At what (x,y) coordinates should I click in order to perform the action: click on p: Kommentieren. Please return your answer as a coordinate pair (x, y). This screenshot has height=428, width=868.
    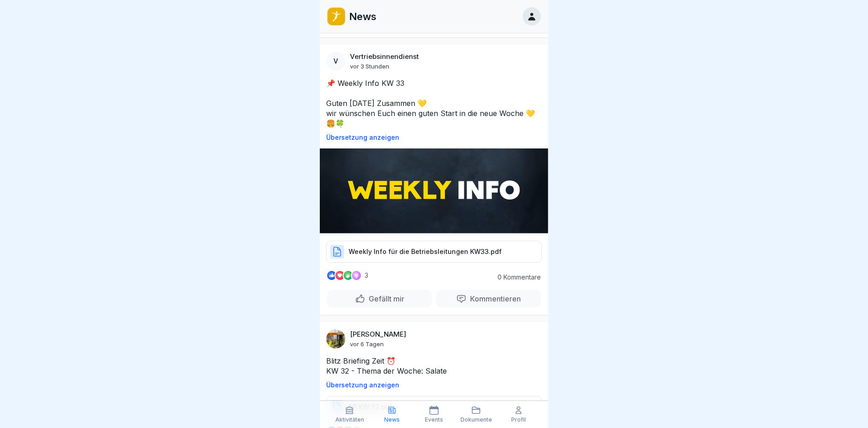
    Looking at the image, I should click on (493, 299).